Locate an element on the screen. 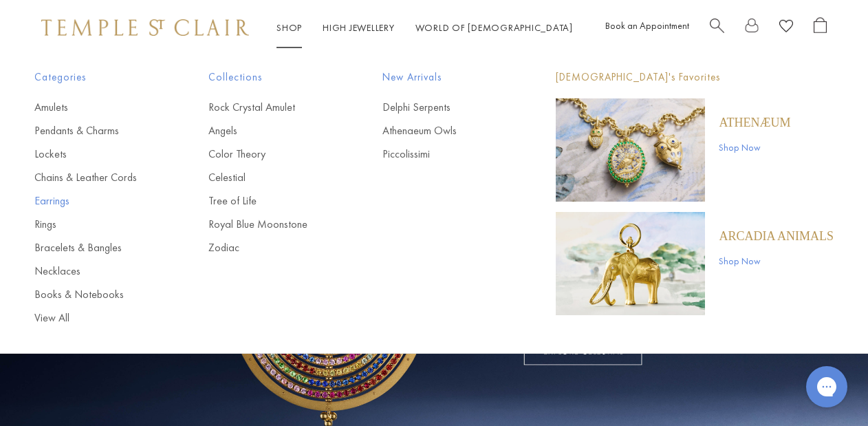 This screenshot has width=868, height=426. p: ARCADIA ANIMALS is located at coordinates (775, 236).